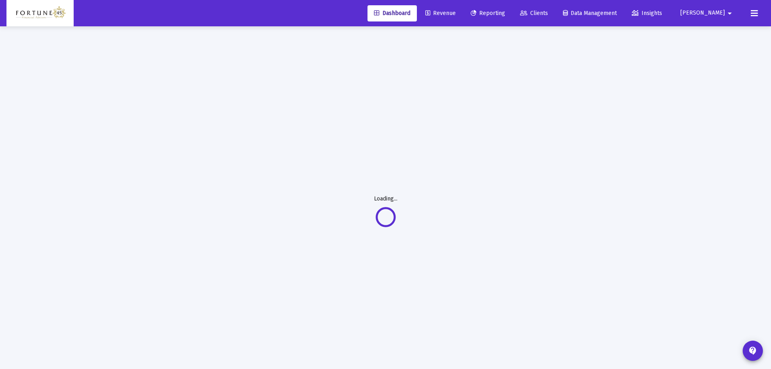  Describe the element at coordinates (590, 13) in the screenshot. I see `span: Data Management` at that location.